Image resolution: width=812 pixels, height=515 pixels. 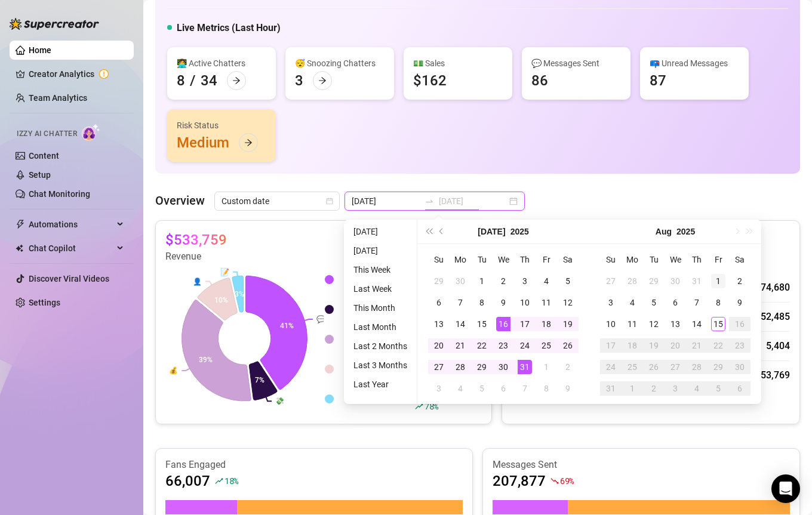 I want to click on div: $162, so click(x=430, y=81).